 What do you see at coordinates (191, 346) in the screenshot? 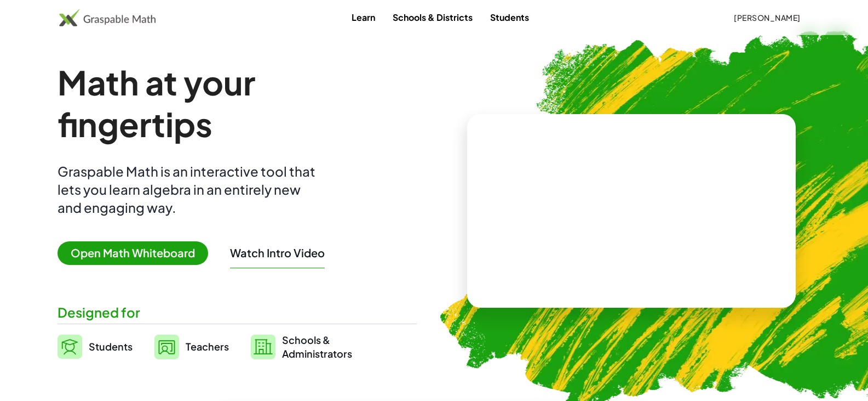
I see `a: Teachers` at bounding box center [191, 346].